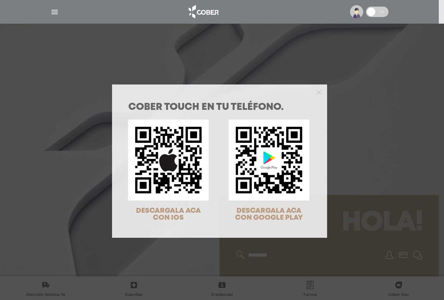  Describe the element at coordinates (319, 92) in the screenshot. I see `button: Close` at that location.